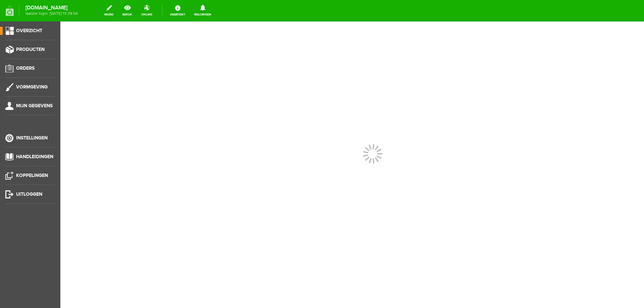 The height and width of the screenshot is (308, 644). I want to click on a: bekijk, so click(128, 10).